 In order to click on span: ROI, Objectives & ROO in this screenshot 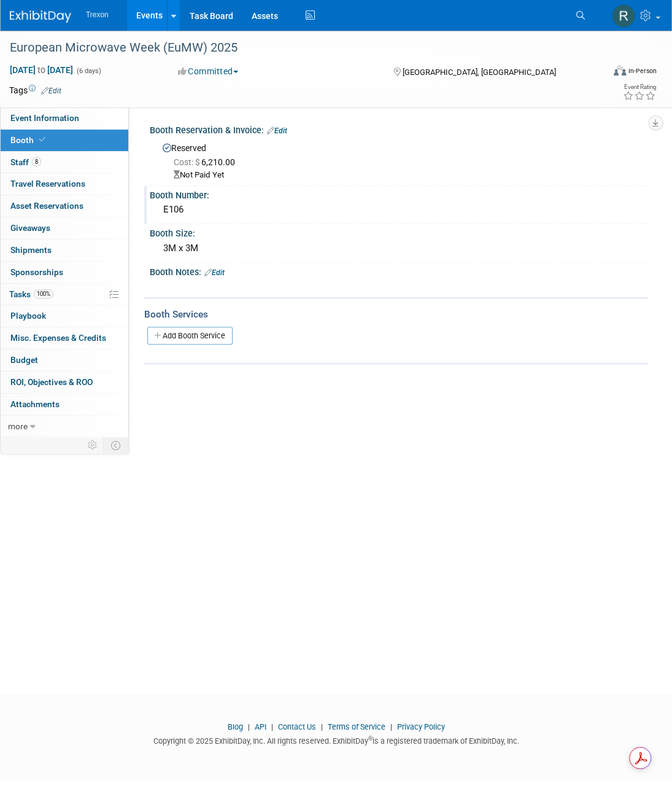, I will do `click(52, 382)`.